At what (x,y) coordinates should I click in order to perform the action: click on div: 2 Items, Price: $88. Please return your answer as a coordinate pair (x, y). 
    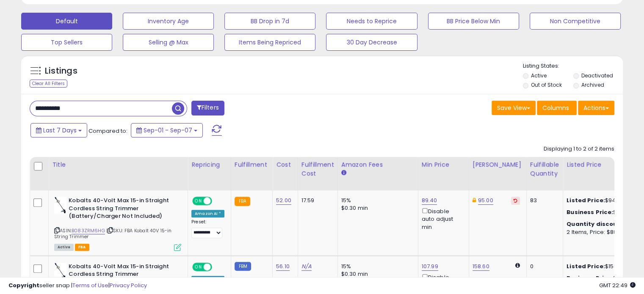
    Looking at the image, I should click on (602, 232).